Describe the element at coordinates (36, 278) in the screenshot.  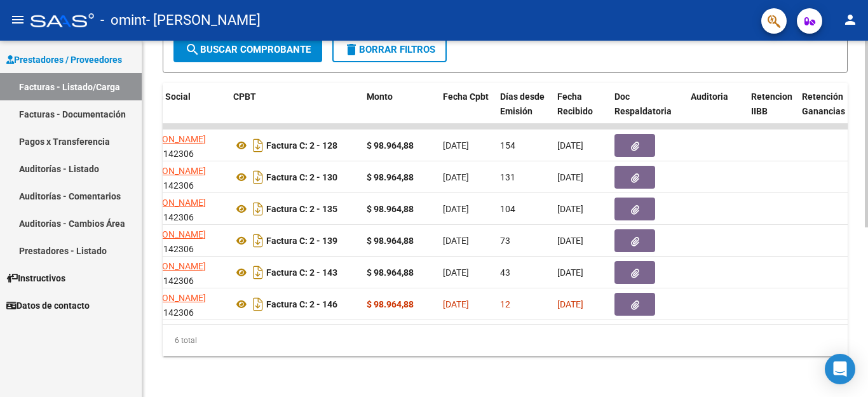
I see `span: Instructivos` at that location.